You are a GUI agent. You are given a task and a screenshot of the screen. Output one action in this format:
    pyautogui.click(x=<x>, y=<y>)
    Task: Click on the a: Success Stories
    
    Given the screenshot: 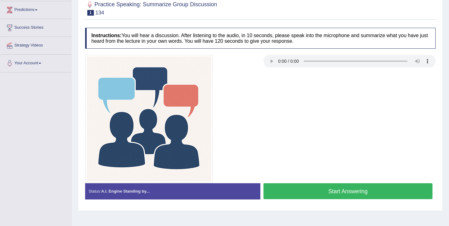 What is the action you would take?
    pyautogui.click(x=36, y=27)
    